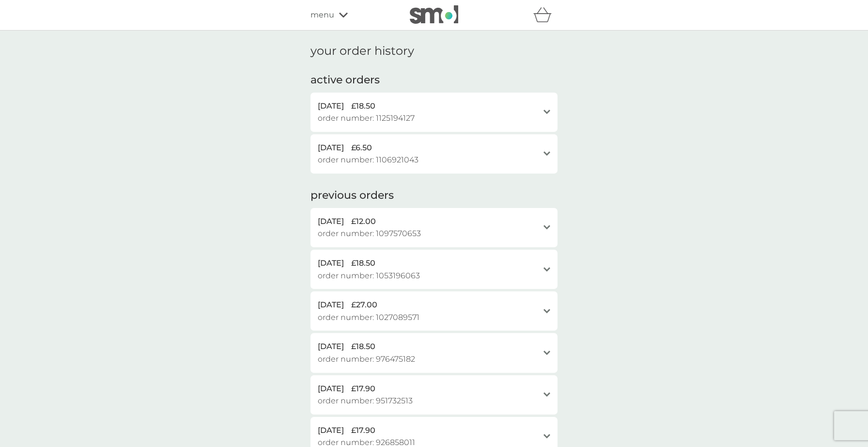 This screenshot has width=868, height=447. What do you see at coordinates (368, 160) in the screenshot?
I see `span: order number: 1106921043` at bounding box center [368, 160].